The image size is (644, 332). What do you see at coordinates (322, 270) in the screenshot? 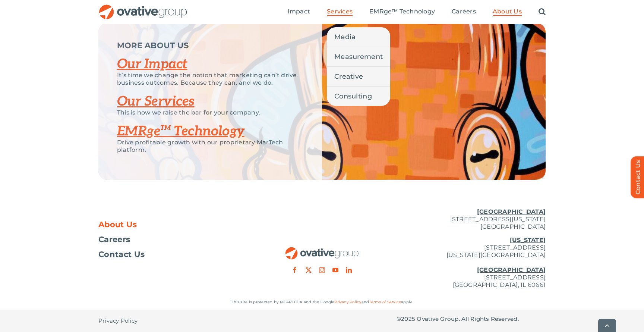
I see `a: instagram` at bounding box center [322, 270].